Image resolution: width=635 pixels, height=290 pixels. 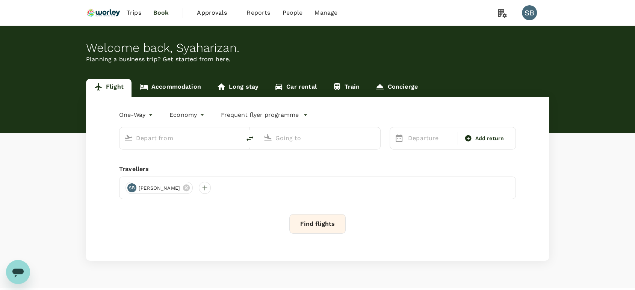 I want to click on button: delete, so click(x=250, y=139).